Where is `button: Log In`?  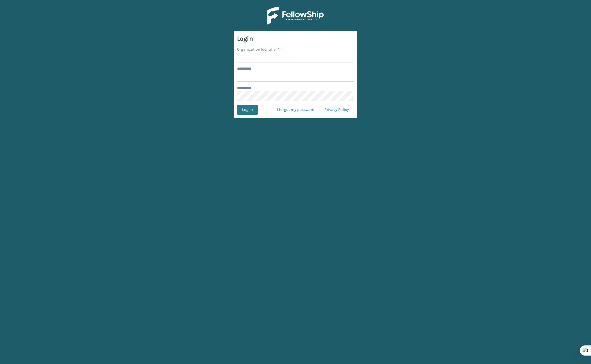 button: Log In is located at coordinates (248, 110).